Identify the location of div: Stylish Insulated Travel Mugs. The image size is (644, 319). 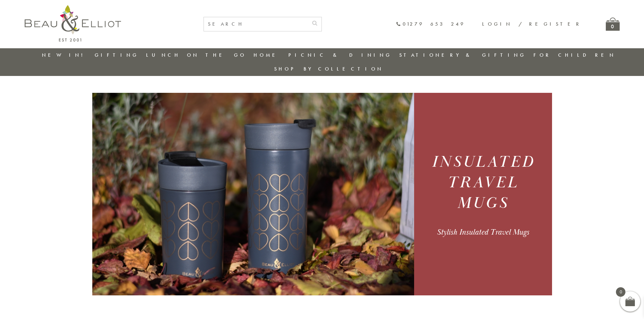
(483, 232).